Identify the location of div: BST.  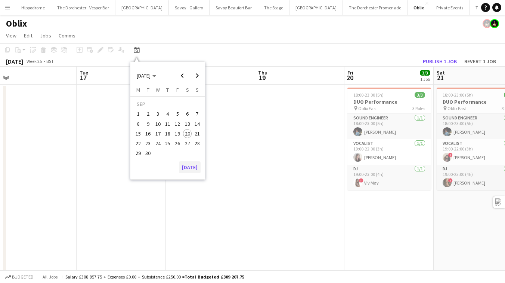
(50, 61).